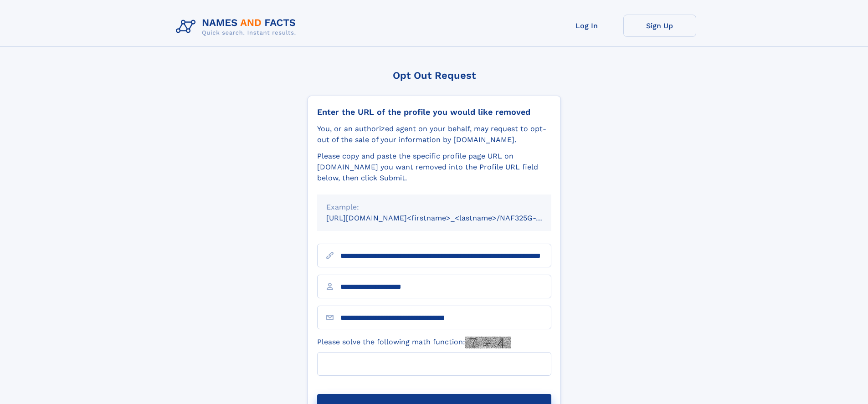 The image size is (868, 404). Describe the element at coordinates (413, 342) in the screenshot. I see `label: Please solve the following math function:` at that location.